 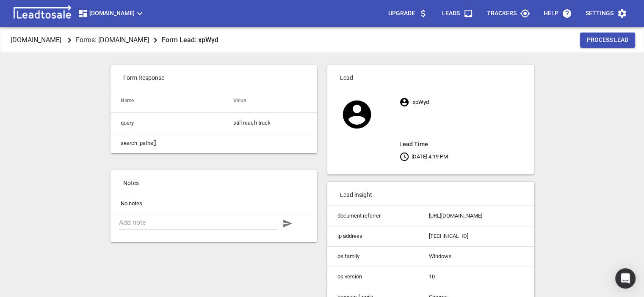 I want to click on span: Process Lead, so click(x=608, y=40).